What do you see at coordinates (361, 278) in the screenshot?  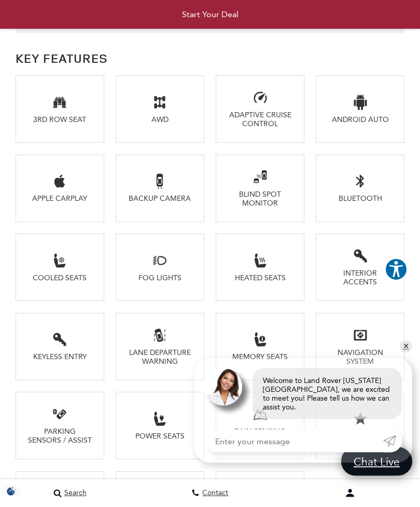 I see `div: Interior Accents` at bounding box center [361, 278].